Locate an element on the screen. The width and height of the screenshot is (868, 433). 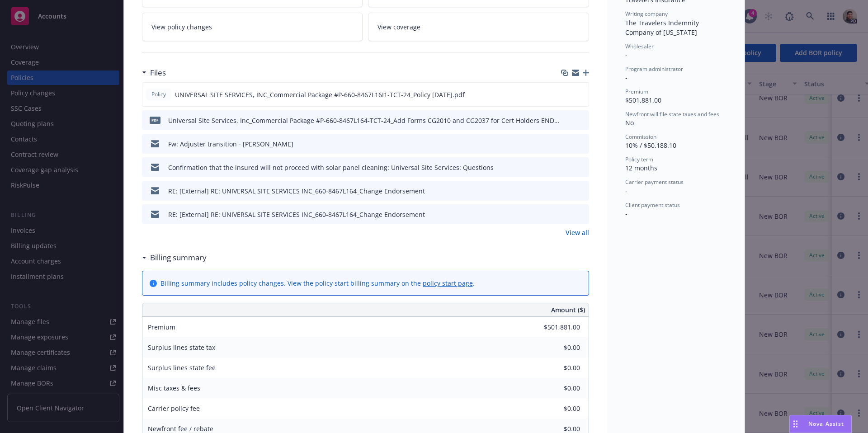
div: Billing summary includes policy changes. View the policy start billing summary on the . is located at coordinates (317, 283).